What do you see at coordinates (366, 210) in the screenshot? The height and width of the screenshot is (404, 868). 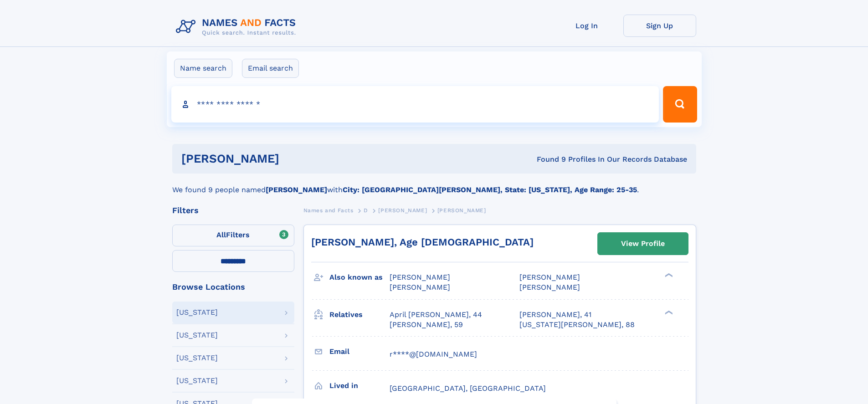 I see `span: D` at bounding box center [366, 210].